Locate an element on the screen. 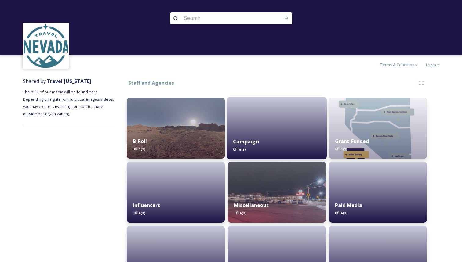 The width and height of the screenshot is (462, 262). img: download.jpeg is located at coordinates (46, 46).